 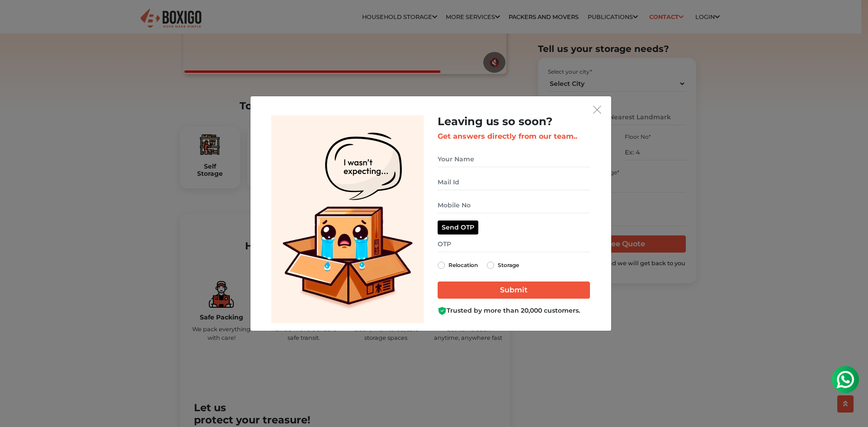 I want to click on img: Lead Welcome Image, so click(x=348, y=220).